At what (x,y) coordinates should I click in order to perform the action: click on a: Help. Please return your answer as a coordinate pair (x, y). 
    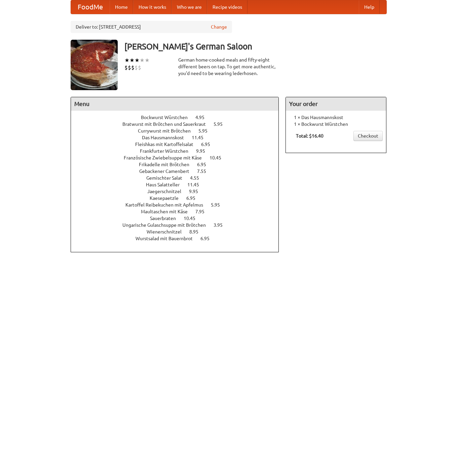
    Looking at the image, I should click on (369, 7).